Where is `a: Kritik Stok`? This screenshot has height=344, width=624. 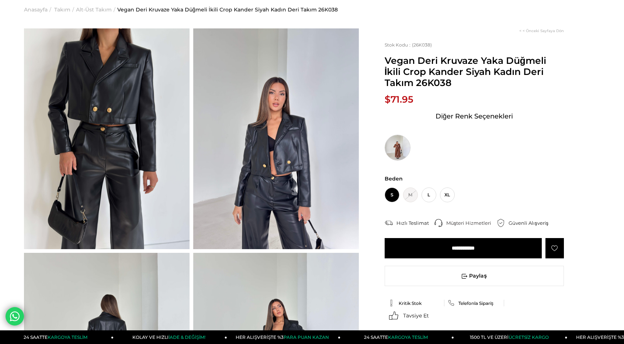
a: Kritik Stok is located at coordinates (415, 303).